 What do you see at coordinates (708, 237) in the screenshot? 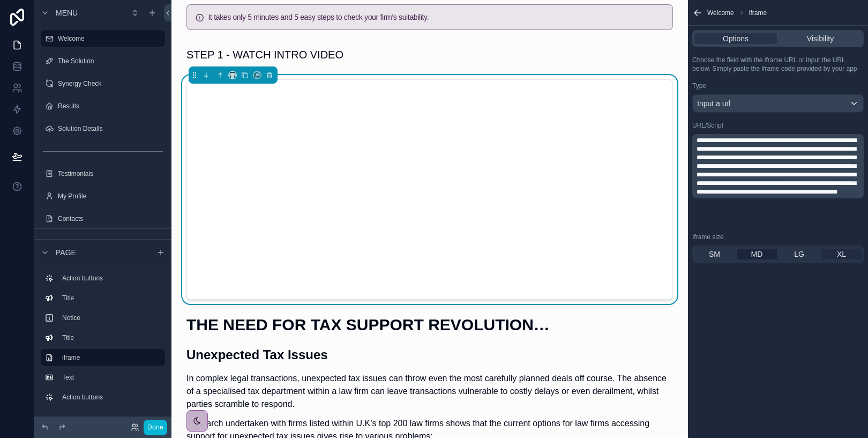
I see `label: Iframe size` at bounding box center [708, 237].